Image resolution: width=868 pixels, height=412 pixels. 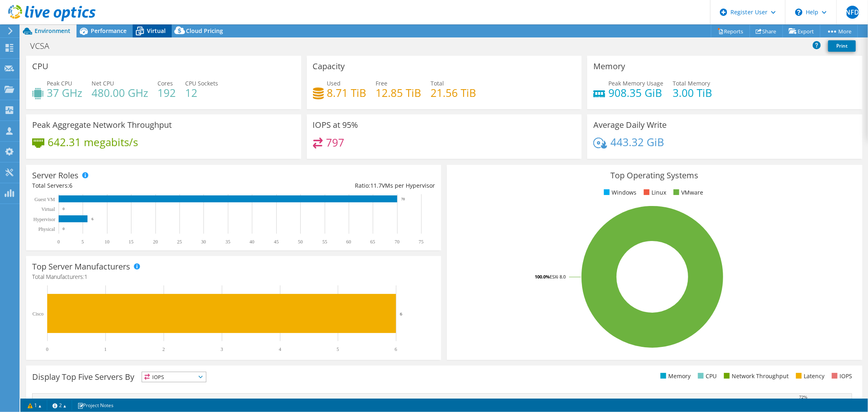 What do you see at coordinates (329, 66) in the screenshot?
I see `h3: Capacity` at bounding box center [329, 66].